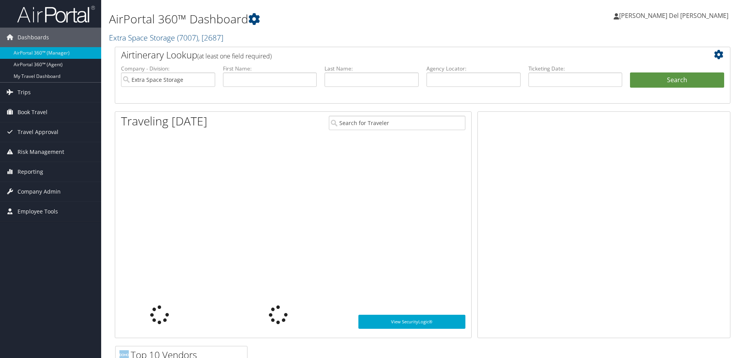  I want to click on a: View SecurityLogic®, so click(412, 321).